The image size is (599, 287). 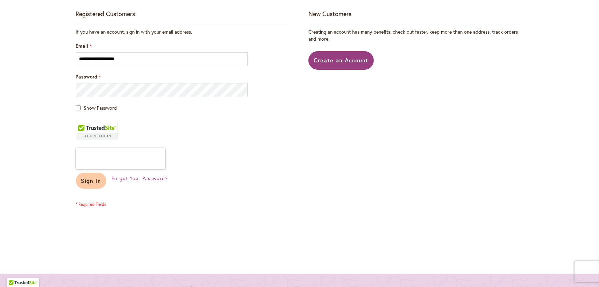 What do you see at coordinates (140, 178) in the screenshot?
I see `a: Forgot Your Password?` at bounding box center [140, 178].